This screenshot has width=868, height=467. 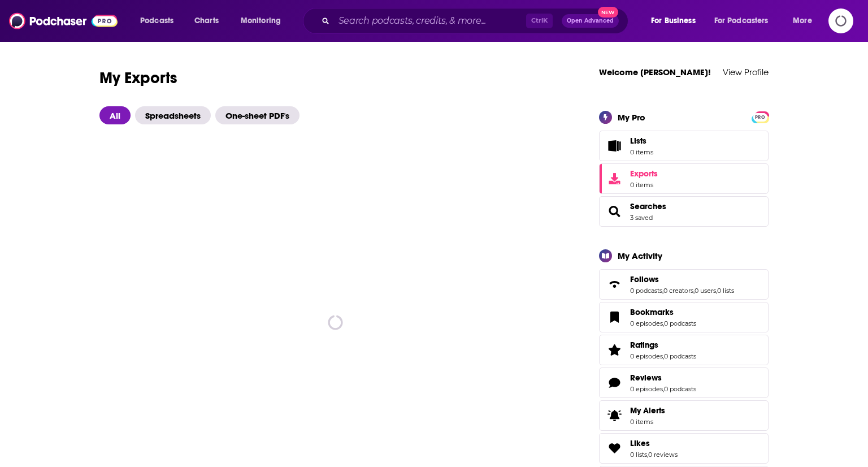 I want to click on span: More, so click(x=802, y=21).